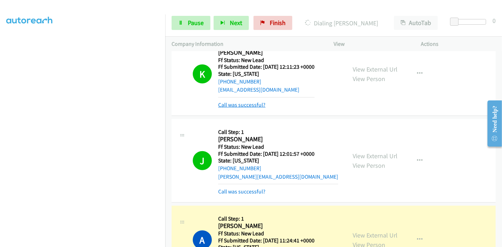  I want to click on p: Company Information, so click(246, 44).